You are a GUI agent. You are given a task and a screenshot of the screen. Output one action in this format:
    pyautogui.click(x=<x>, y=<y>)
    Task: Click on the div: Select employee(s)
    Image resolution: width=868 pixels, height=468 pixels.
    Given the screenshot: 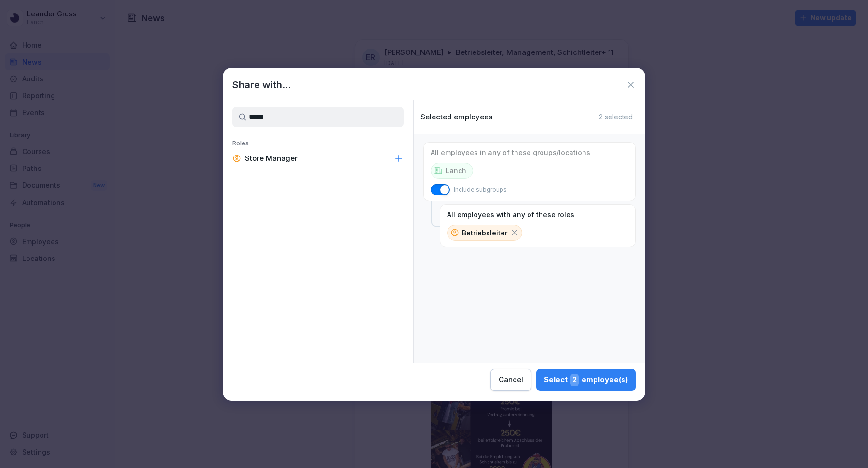 What is the action you would take?
    pyautogui.click(x=586, y=380)
    